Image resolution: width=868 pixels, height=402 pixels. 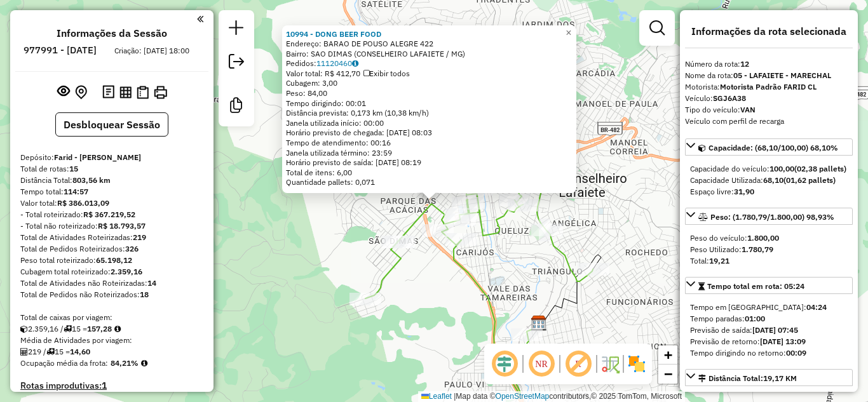 What do you see at coordinates (568, 33) in the screenshot?
I see `a: Close popup` at bounding box center [568, 33].